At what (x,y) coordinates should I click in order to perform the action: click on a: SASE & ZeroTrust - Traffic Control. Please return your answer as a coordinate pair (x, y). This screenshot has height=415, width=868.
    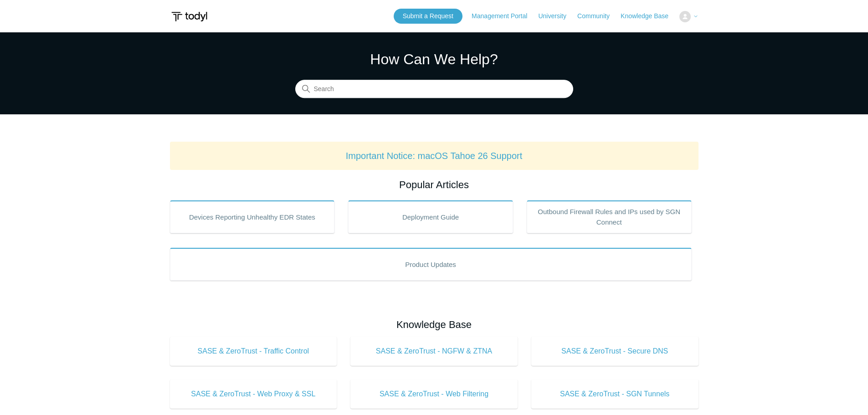
    Looking at the image, I should click on (253, 351).